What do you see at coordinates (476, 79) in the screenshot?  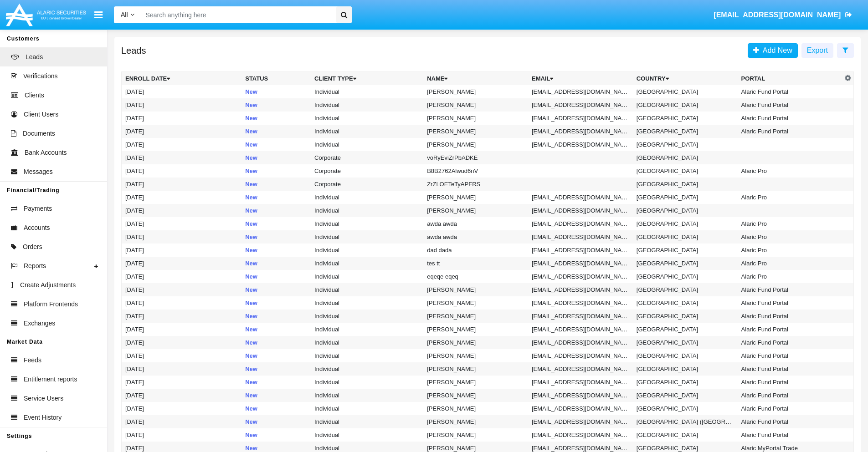 I see `th: Name` at bounding box center [476, 79].